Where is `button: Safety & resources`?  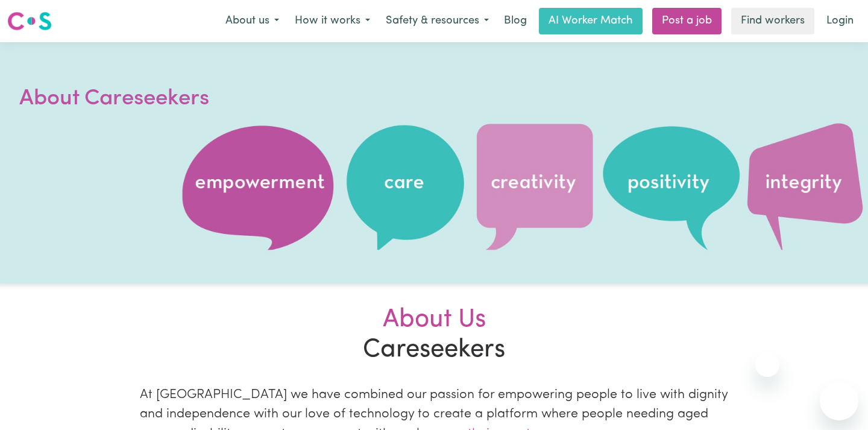
button: Safety & resources is located at coordinates (437, 21).